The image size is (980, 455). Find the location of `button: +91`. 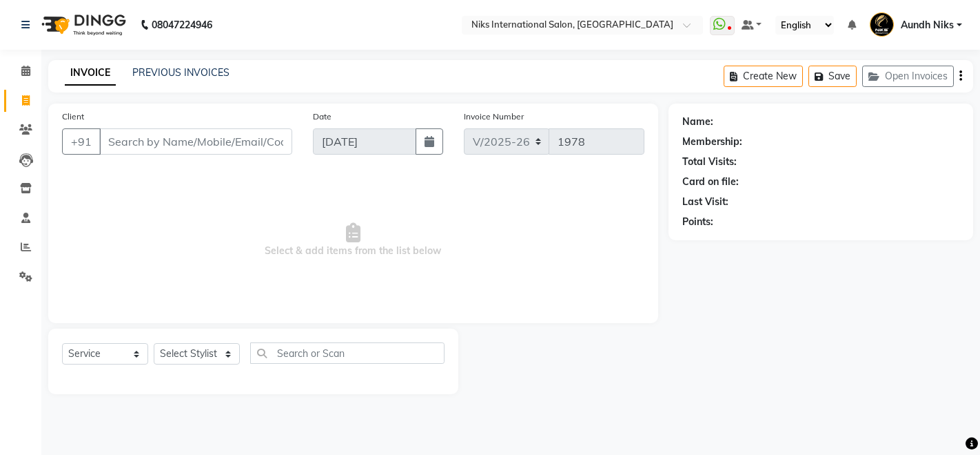

button: +91 is located at coordinates (82, 141).